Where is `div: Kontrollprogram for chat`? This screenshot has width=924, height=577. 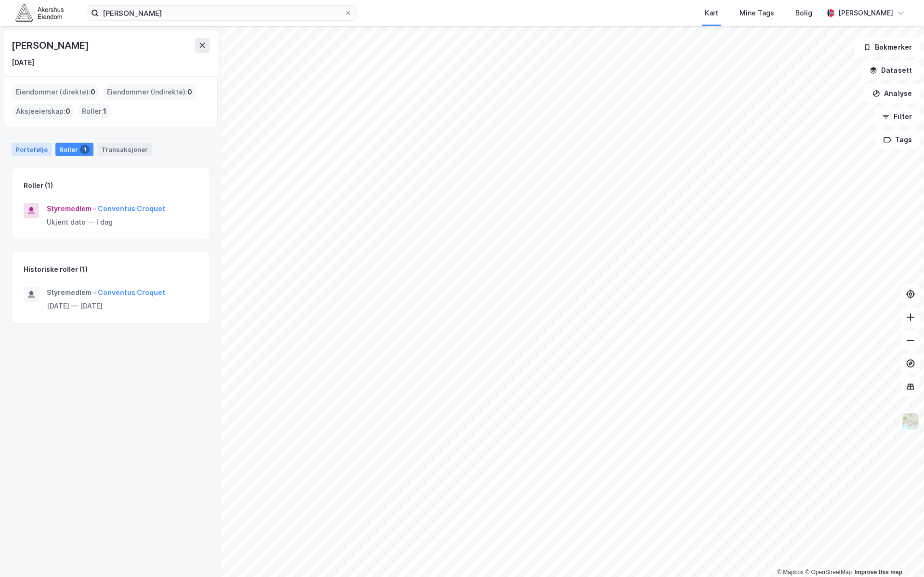
div: Kontrollprogram for chat is located at coordinates (899, 553).